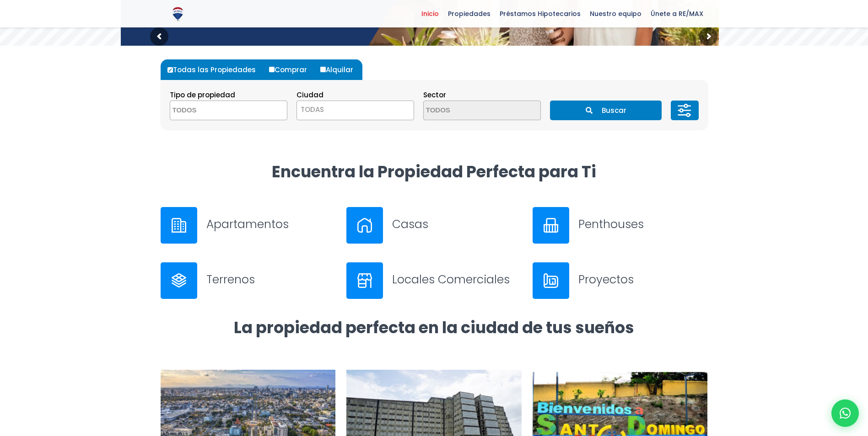  What do you see at coordinates (170, 70) in the screenshot?
I see `input: Todas las Propiedades` at bounding box center [170, 70].